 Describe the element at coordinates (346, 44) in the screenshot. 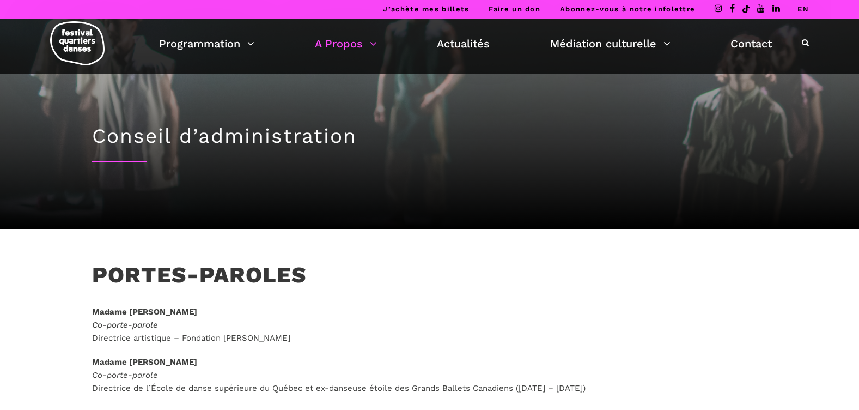

I see `a: A Propos` at that location.